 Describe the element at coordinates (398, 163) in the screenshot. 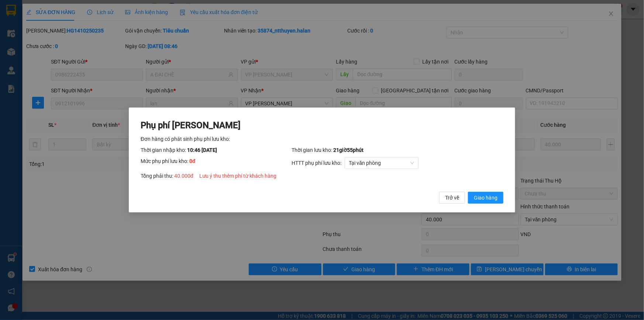

I see `div: HTTT phụ phí lưu kho:` at that location.